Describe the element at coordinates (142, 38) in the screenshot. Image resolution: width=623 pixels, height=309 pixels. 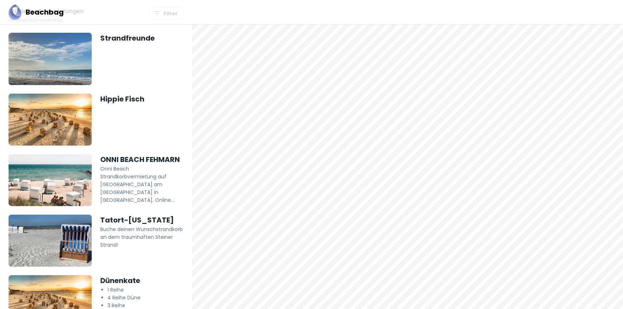
I see `h5: Strandfreunde` at that location.